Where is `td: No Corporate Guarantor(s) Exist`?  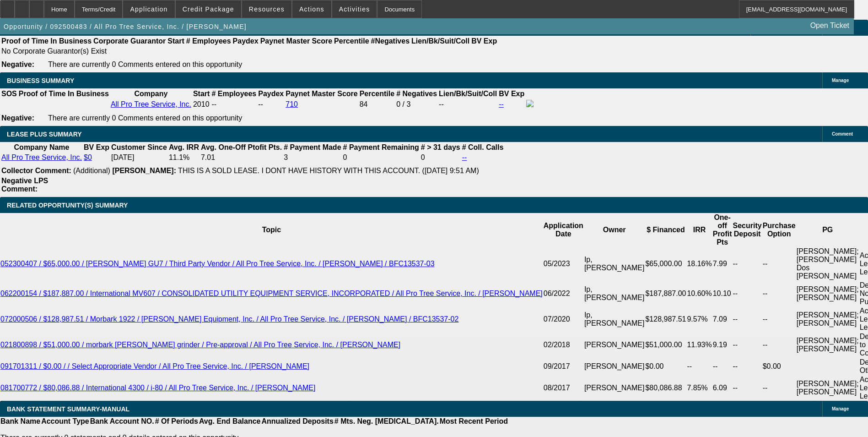 td: No Corporate Guarantor(s) Exist is located at coordinates (251, 51).